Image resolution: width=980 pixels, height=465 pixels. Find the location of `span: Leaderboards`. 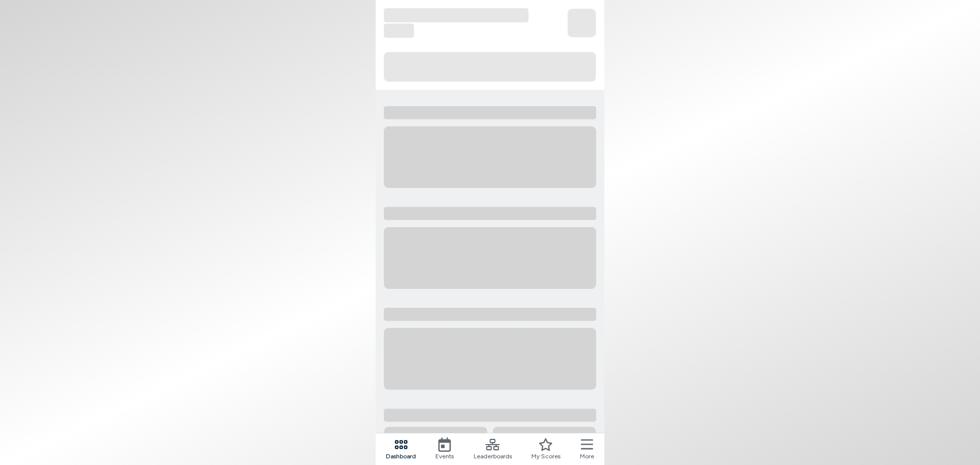

span: Leaderboards is located at coordinates (492, 456).